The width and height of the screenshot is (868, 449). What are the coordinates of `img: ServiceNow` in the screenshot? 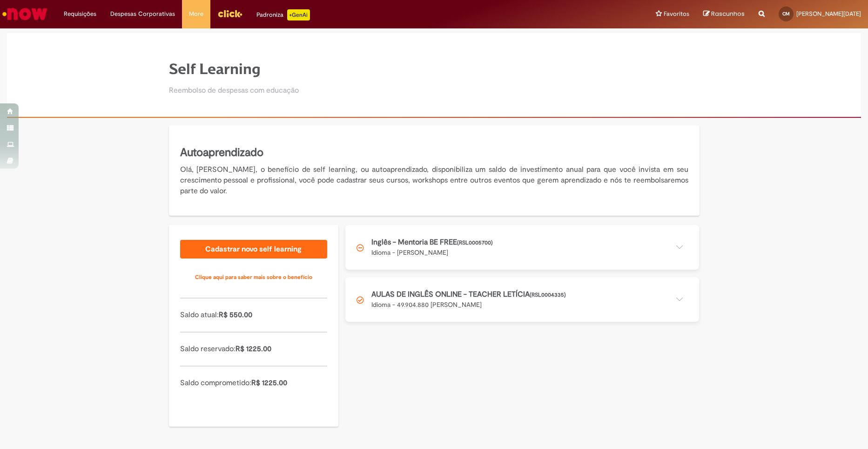 It's located at (25, 14).